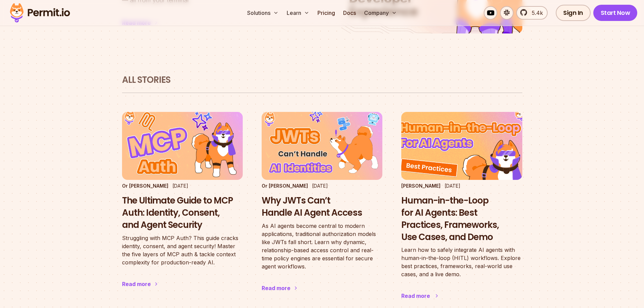 The height and width of the screenshot is (308, 644). Describe the element at coordinates (182, 213) in the screenshot. I see `h3: The Ultimate Guide to MCP Auth: Identity, Consent, and Agent Security` at that location.